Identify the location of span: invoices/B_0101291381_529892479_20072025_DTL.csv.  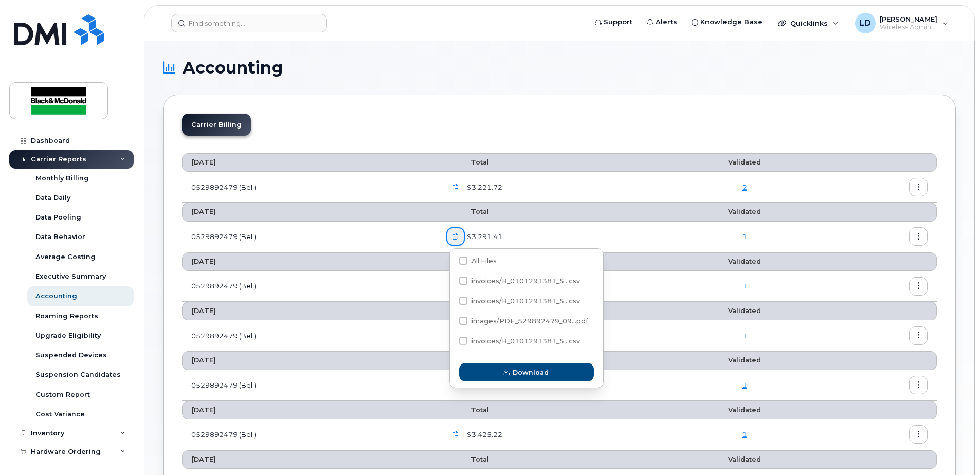
(519, 302).